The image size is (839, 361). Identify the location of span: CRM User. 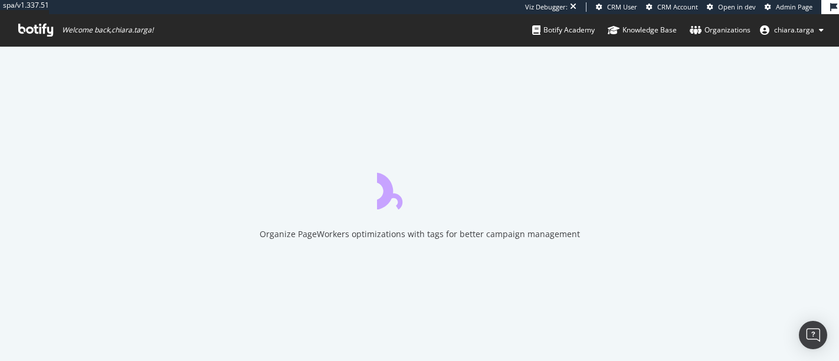
(622, 6).